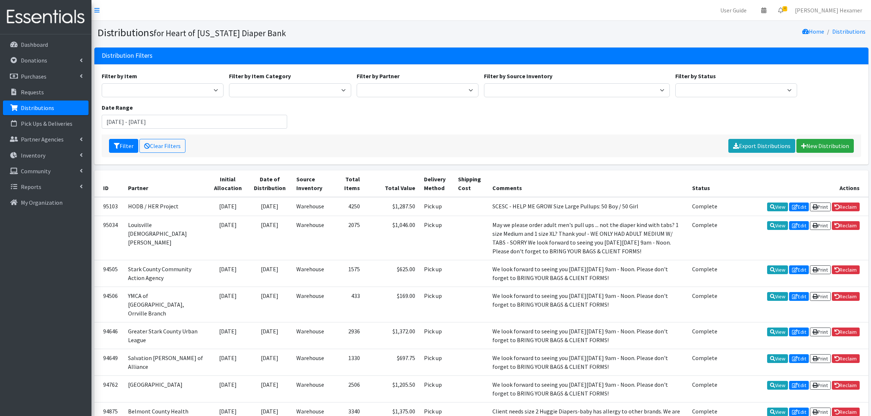 Image resolution: width=871 pixels, height=416 pixels. I want to click on a: Reclaim, so click(846, 207).